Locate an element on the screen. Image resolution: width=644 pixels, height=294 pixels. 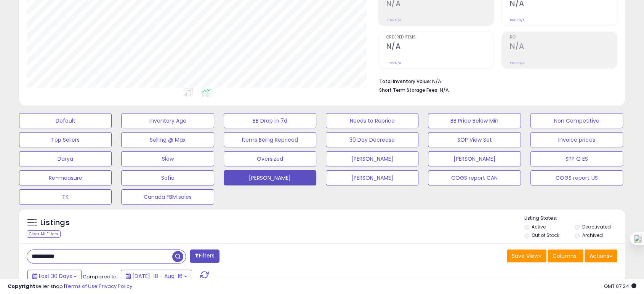
button: Canada FBM sales is located at coordinates (167, 197).